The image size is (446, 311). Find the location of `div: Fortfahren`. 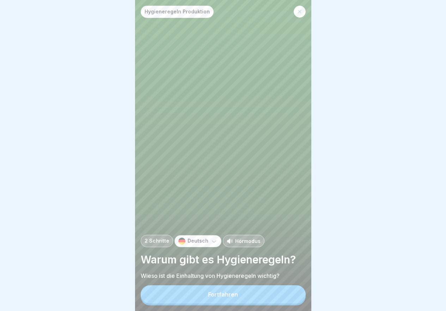

div: Fortfahren is located at coordinates (223, 295).